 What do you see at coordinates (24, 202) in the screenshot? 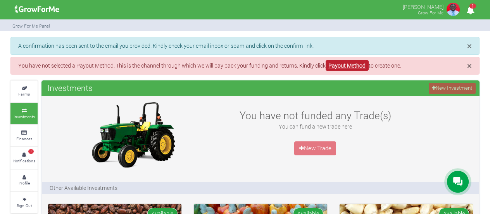
I see `a: Sign Out` at bounding box center [24, 202].